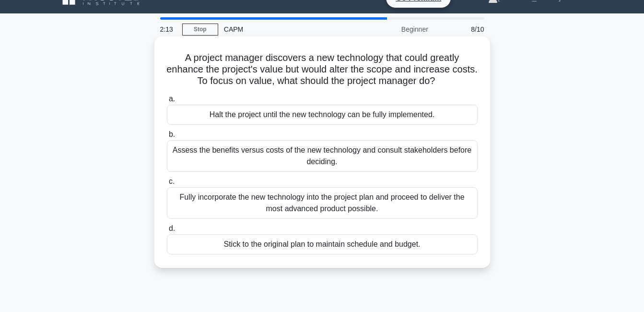 The image size is (644, 312). What do you see at coordinates (392, 29) in the screenshot?
I see `div: Beginner` at bounding box center [392, 29].